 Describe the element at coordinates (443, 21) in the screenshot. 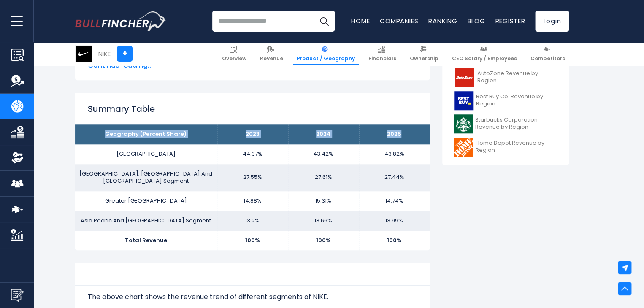

I see `a: Ranking` at that location.